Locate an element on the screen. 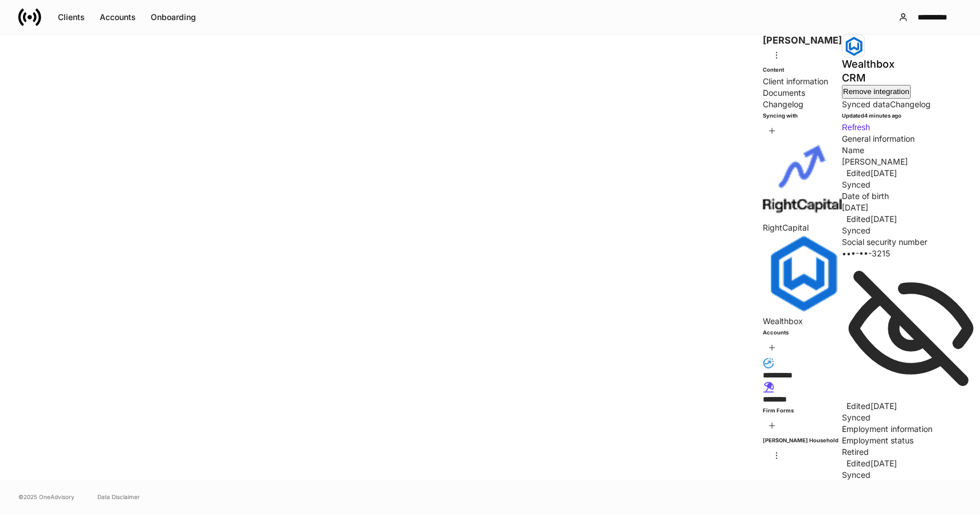 This screenshot has width=980, height=514. p: Documents is located at coordinates (802, 93).